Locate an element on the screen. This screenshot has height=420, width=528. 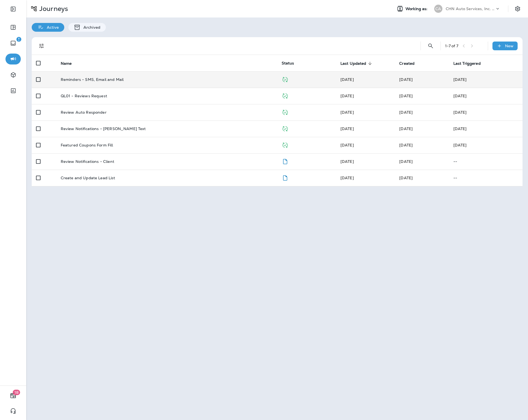
p: Review Notifications - Client is located at coordinates (88, 161).